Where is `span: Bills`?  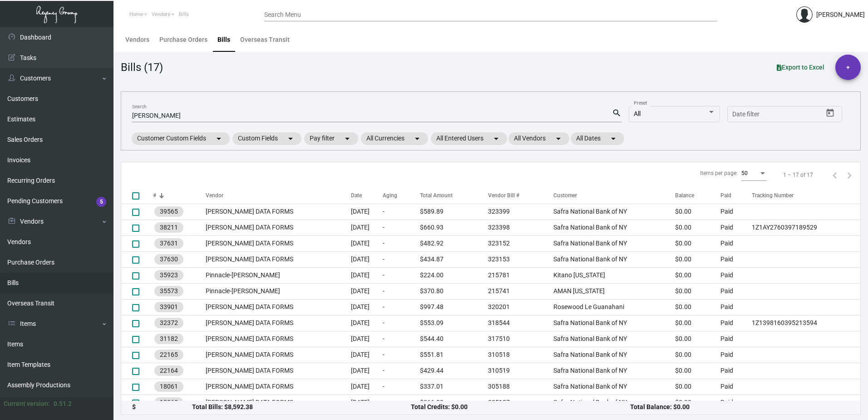
span: Bills is located at coordinates (184, 14).